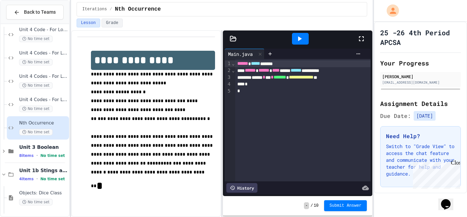 The image size is (467, 217). I want to click on div: 4, so click(228, 84).